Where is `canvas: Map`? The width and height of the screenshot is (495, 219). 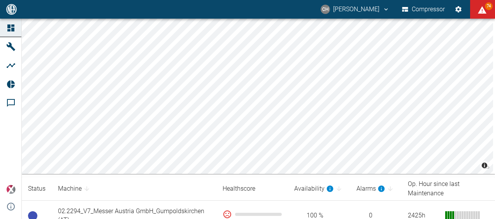 canvas: Map is located at coordinates (257, 96).